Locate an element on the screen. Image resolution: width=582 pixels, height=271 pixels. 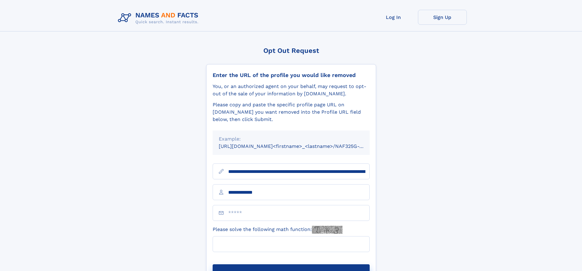
a: Log In is located at coordinates (394, 17).